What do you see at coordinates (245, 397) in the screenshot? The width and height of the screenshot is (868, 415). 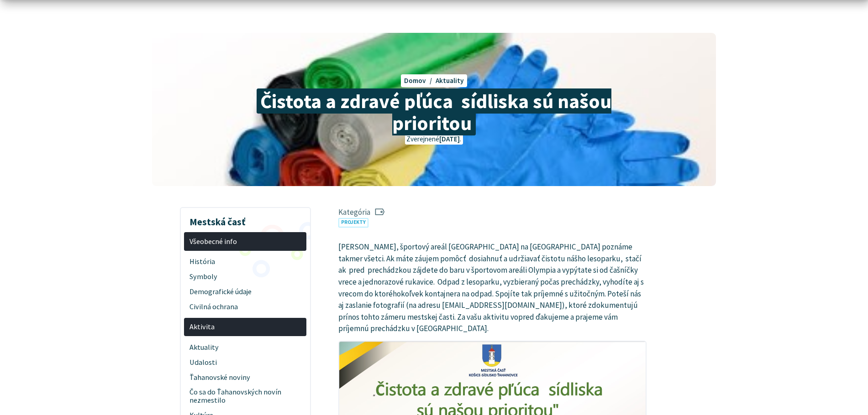 I see `span: Čo sa do Ťahanovských novín nezmestilo` at bounding box center [245, 397].